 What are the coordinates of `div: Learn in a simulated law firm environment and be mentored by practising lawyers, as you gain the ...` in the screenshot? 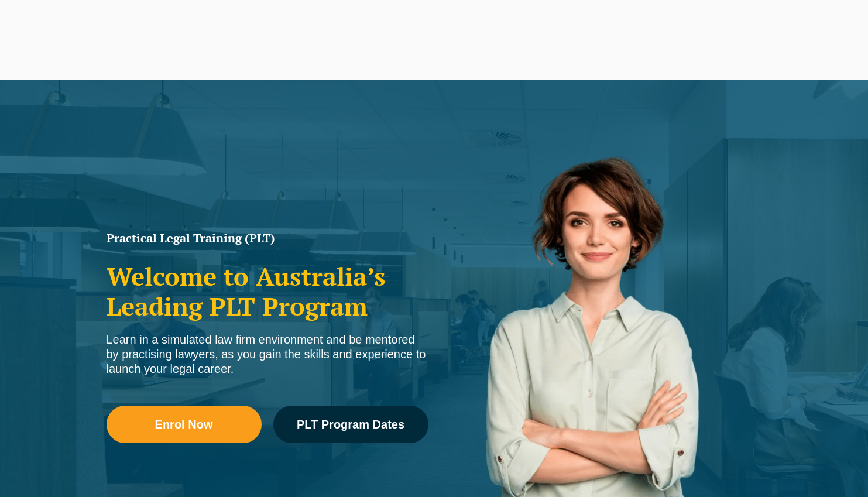 It's located at (268, 354).